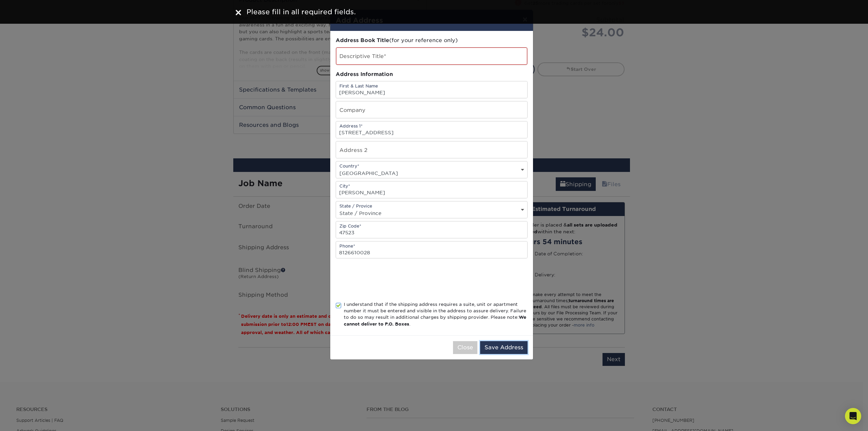  What do you see at coordinates (432, 74) in the screenshot?
I see `div: Address Information` at bounding box center [432, 74].